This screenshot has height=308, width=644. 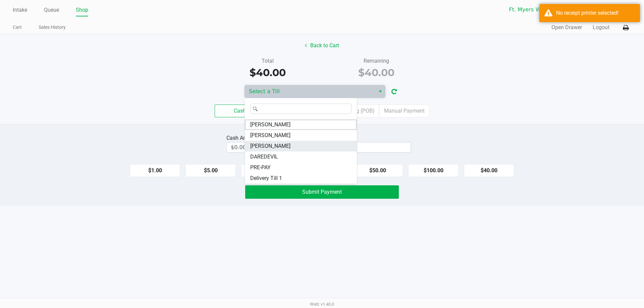 I want to click on a: Cart, so click(x=17, y=27).